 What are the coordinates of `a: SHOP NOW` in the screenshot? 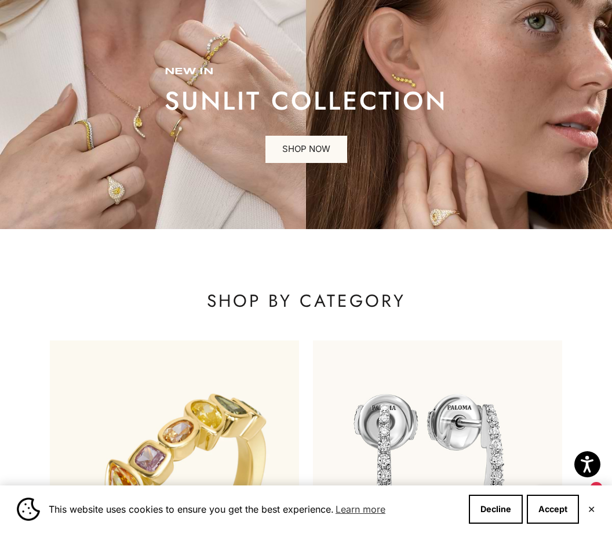 It's located at (306, 150).